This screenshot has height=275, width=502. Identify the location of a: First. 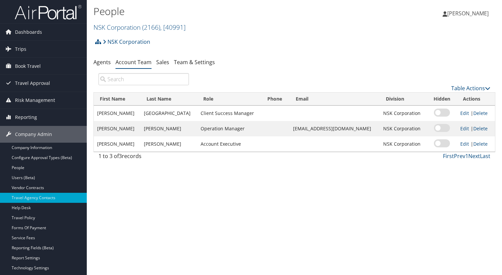
(449, 156).